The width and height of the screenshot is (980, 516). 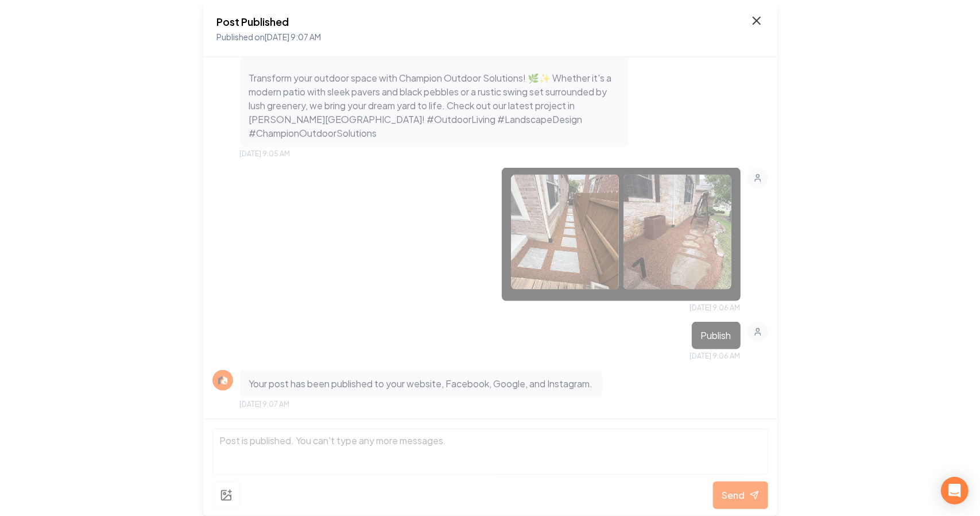 I want to click on div: Open Intercom Messenger, so click(x=955, y=490).